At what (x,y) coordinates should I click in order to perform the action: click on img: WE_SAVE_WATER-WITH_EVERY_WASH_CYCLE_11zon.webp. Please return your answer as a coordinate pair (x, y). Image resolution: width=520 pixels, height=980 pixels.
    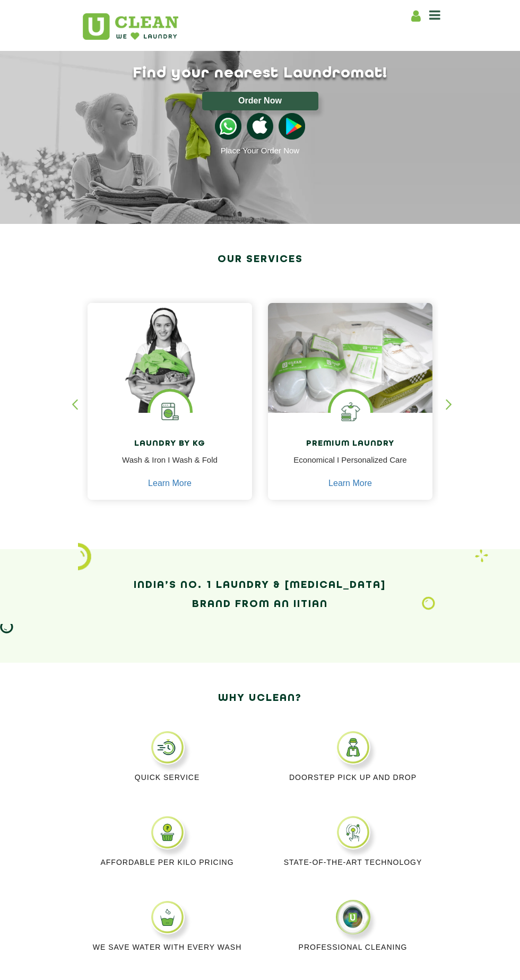
    Looking at the image, I should click on (167, 917).